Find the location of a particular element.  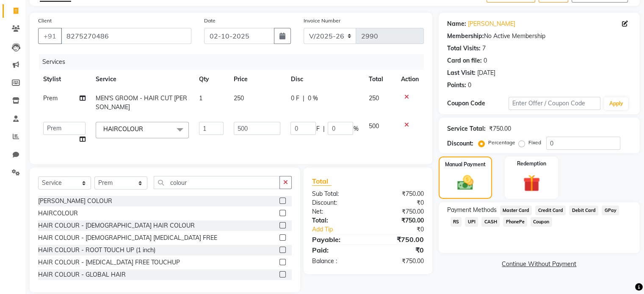

div: Last Visit: is located at coordinates (461, 73).